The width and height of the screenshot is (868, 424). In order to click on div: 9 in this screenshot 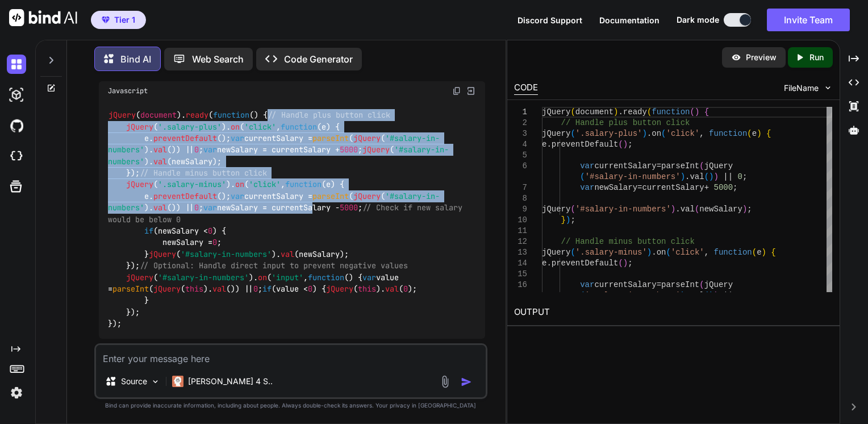, I will do `click(520, 209)`.